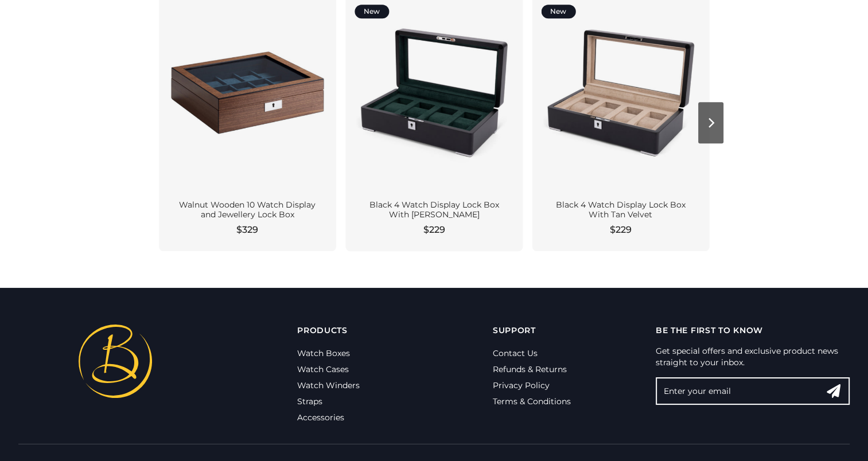  Describe the element at coordinates (515, 353) in the screenshot. I see `a: Contact Us` at that location.